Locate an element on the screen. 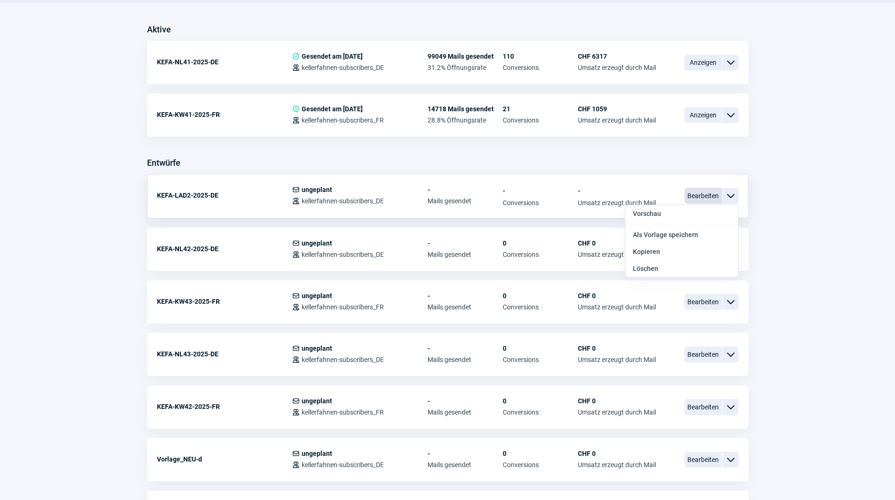  div: KEFA-NL42-2025-DE is located at coordinates (224, 249).